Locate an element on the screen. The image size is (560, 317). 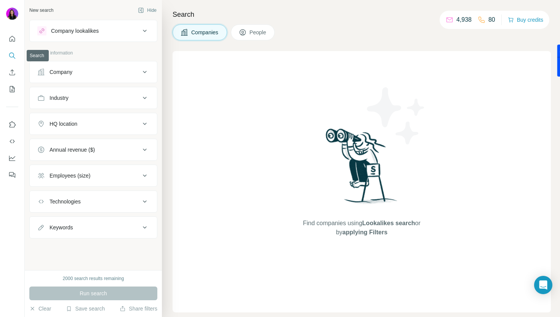
span: applying Filters is located at coordinates (365, 232).